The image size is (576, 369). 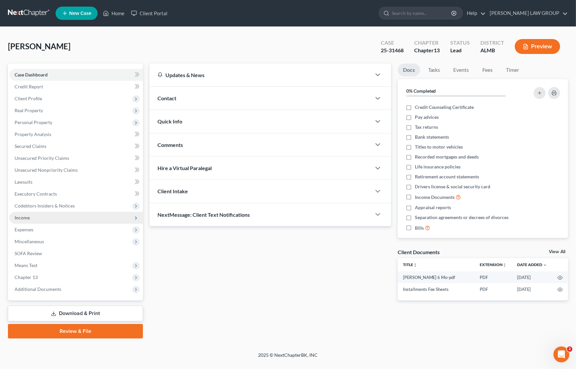 What do you see at coordinates (437, 50) in the screenshot?
I see `span: 13` at bounding box center [437, 50].